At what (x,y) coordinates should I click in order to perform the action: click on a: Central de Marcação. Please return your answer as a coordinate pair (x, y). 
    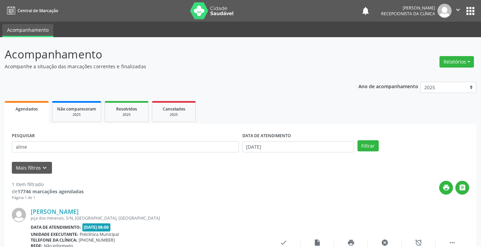
    Looking at the image, I should click on (31, 10).